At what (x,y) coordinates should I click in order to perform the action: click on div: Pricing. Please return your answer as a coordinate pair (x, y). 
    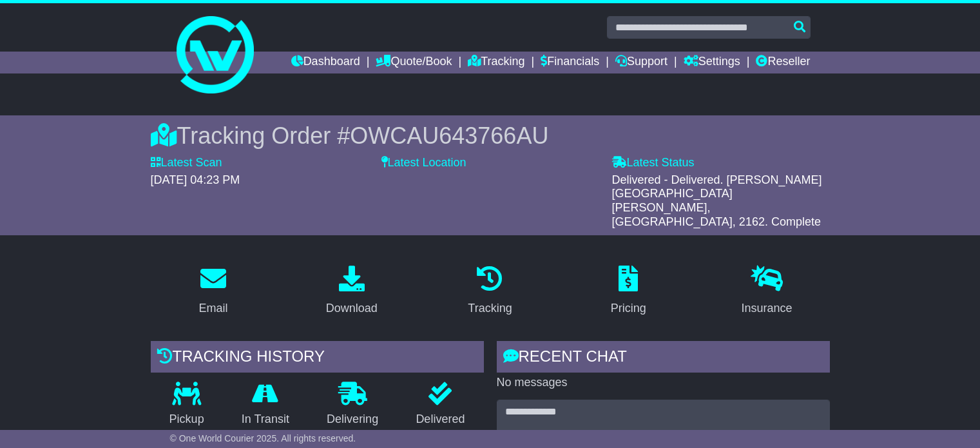
    Looking at the image, I should click on (628, 308).